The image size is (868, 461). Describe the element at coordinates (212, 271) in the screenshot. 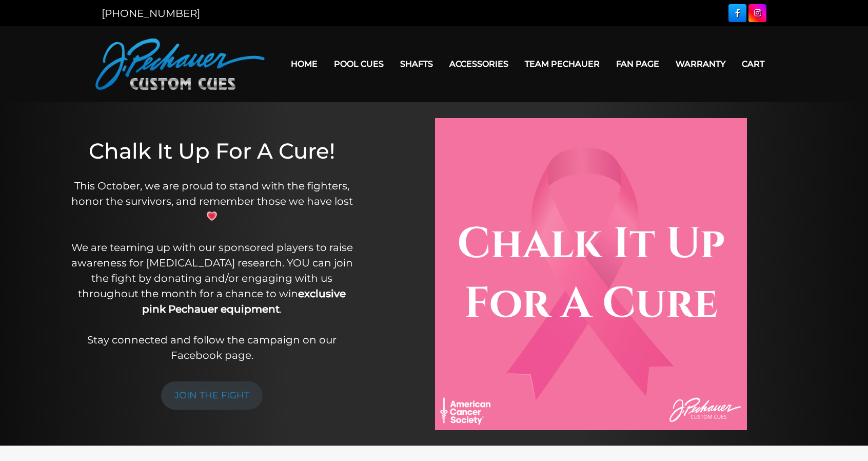

I see `p: This October, we are proud to stand with the fighters, honor the survivors, and remember those we...` at that location.